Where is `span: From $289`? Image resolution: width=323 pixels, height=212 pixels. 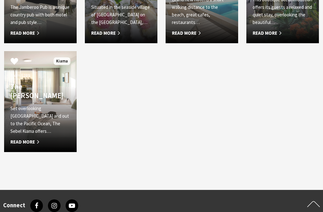
span: From $289 is located at coordinates (20, 75).